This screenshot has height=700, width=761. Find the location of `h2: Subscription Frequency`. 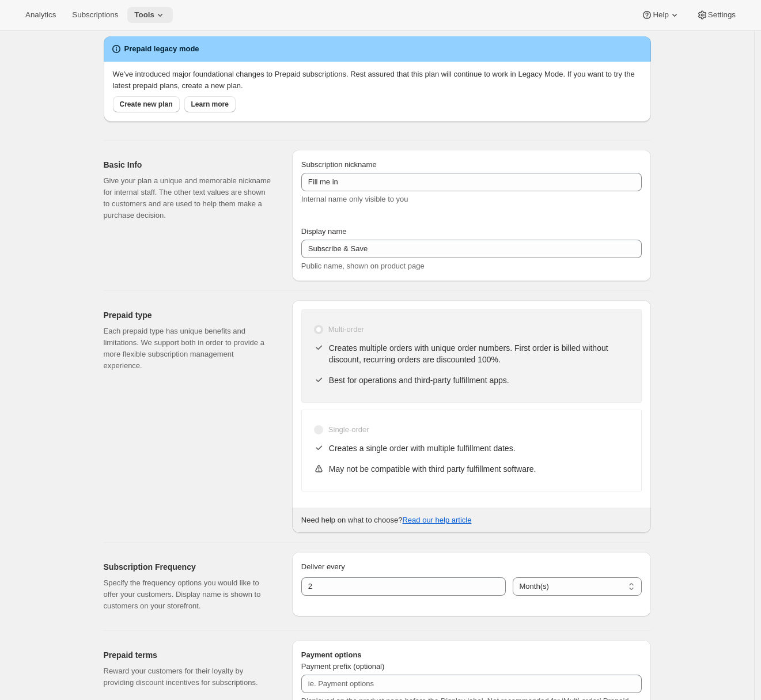

h2: Subscription Frequency is located at coordinates (188, 567).